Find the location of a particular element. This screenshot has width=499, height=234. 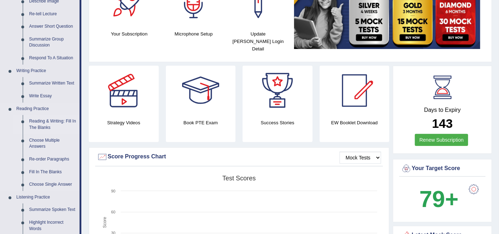

text: 60 is located at coordinates (113, 212).